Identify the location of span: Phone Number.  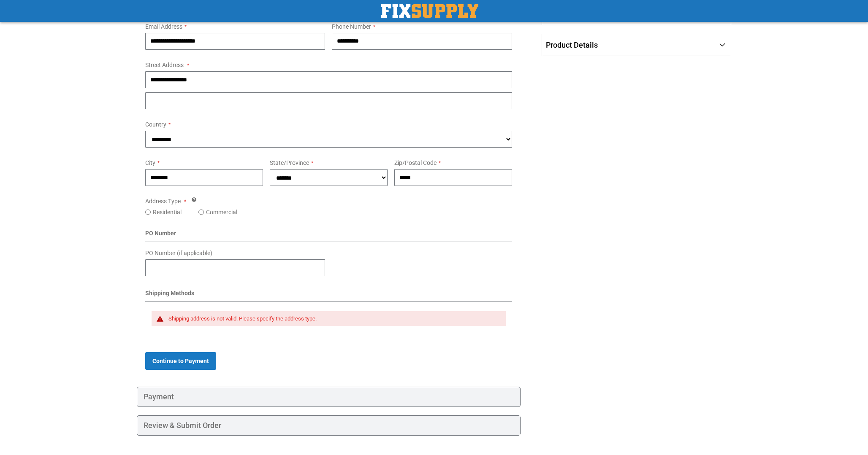
(352, 26).